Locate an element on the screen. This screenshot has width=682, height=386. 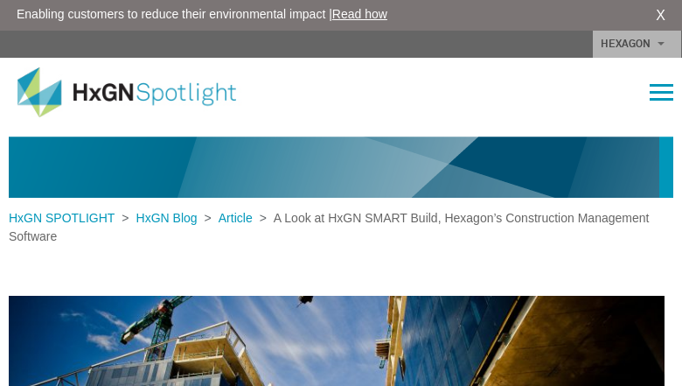
img: HxGN Spotlight is located at coordinates (140, 93).